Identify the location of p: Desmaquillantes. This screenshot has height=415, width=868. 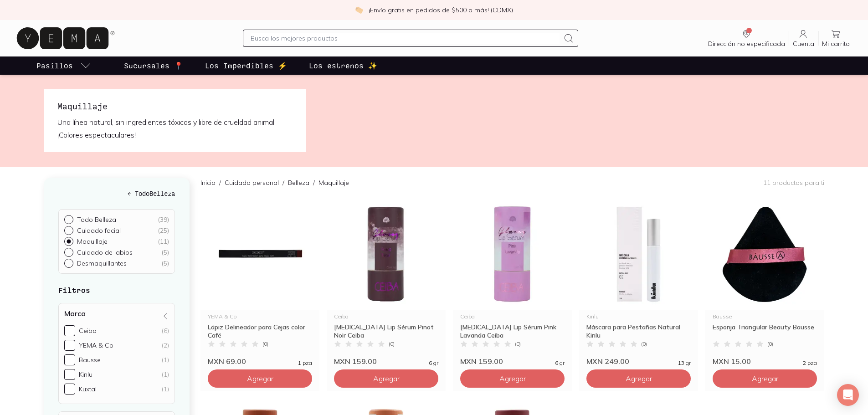
(102, 263).